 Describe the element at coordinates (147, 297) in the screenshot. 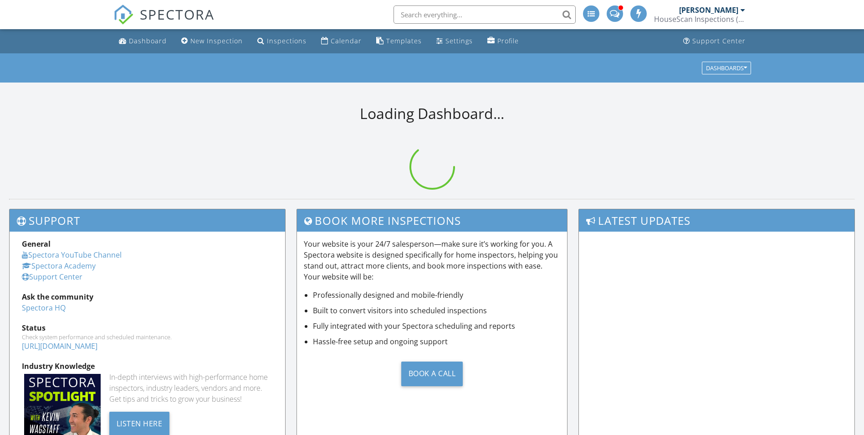

I see `div: Ask the community` at that location.